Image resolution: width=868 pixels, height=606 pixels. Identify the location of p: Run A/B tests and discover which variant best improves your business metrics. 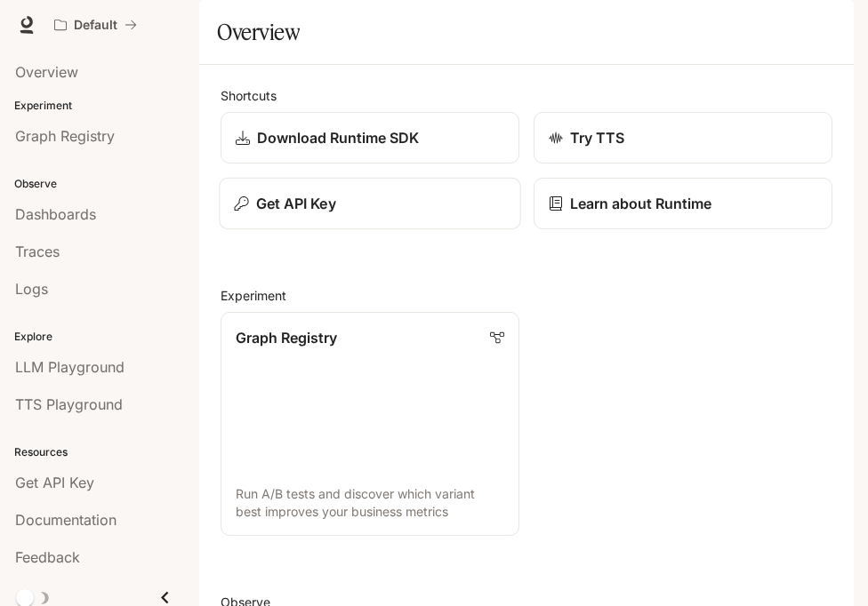
(370, 503).